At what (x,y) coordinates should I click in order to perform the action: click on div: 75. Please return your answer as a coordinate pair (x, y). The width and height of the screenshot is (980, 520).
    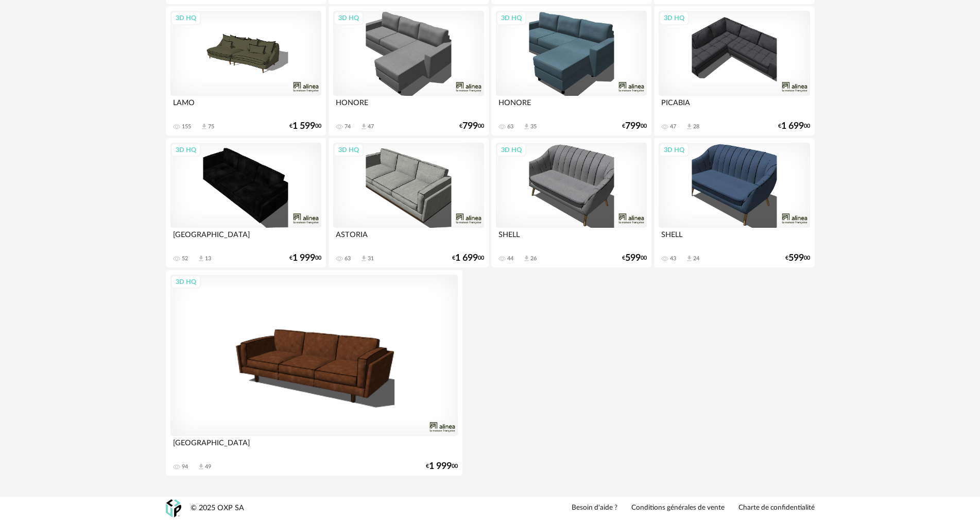
    Looking at the image, I should click on (211, 127).